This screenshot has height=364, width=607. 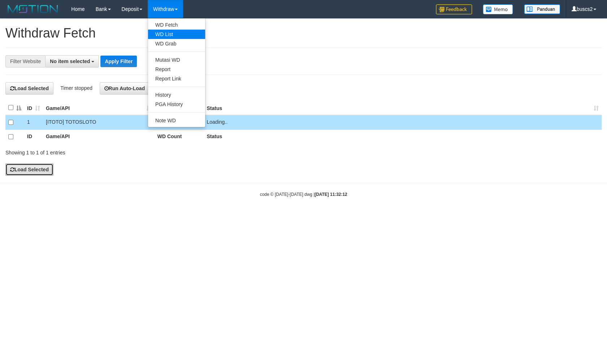 I want to click on img: Feedback.jpg, so click(x=454, y=9).